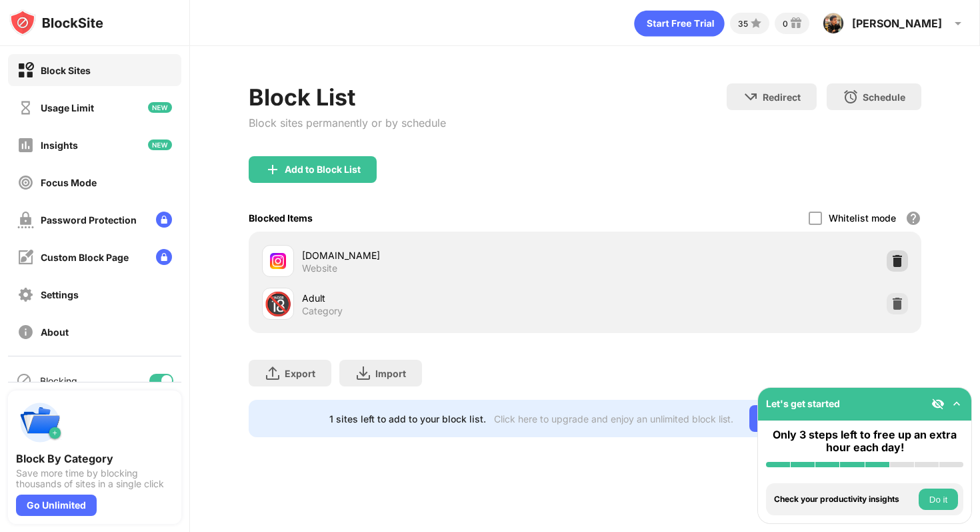  I want to click on img: about-off.svg, so click(25, 332).